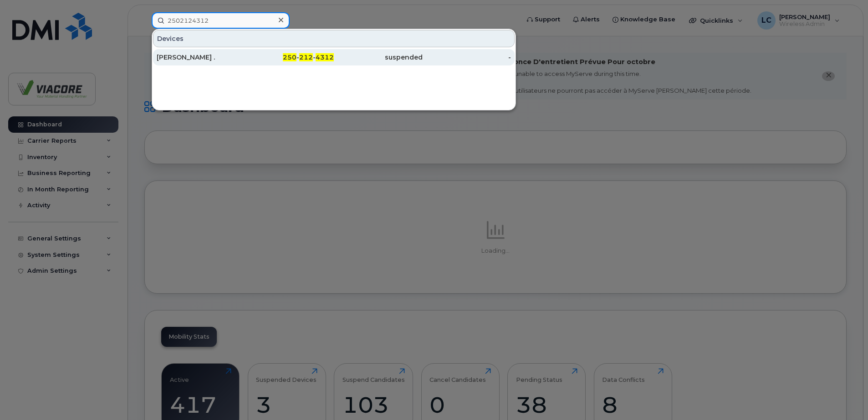 The image size is (868, 420). What do you see at coordinates (306, 57) in the screenshot?
I see `span: 212` at bounding box center [306, 57].